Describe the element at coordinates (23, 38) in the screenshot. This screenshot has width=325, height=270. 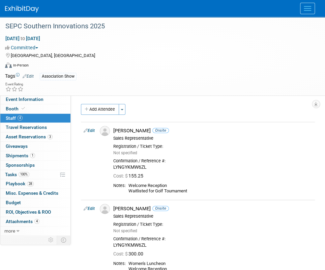
I see `span: to` at that location.